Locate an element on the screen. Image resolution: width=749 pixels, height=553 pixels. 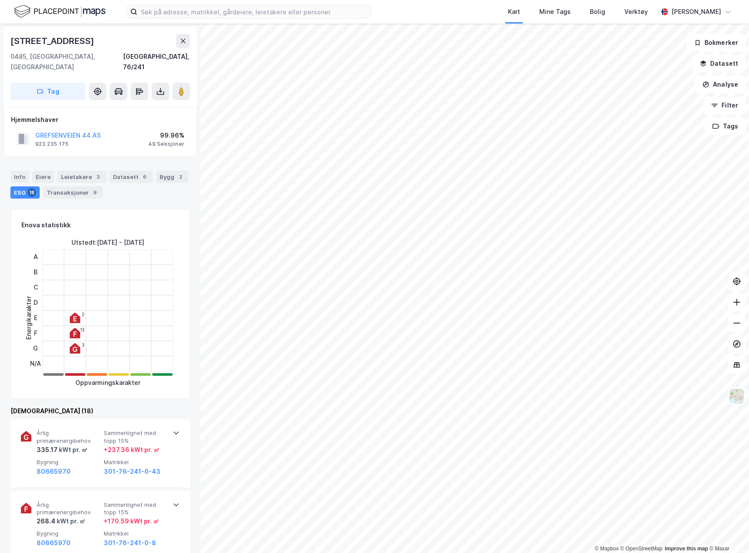
div: Info is located at coordinates (20, 177).